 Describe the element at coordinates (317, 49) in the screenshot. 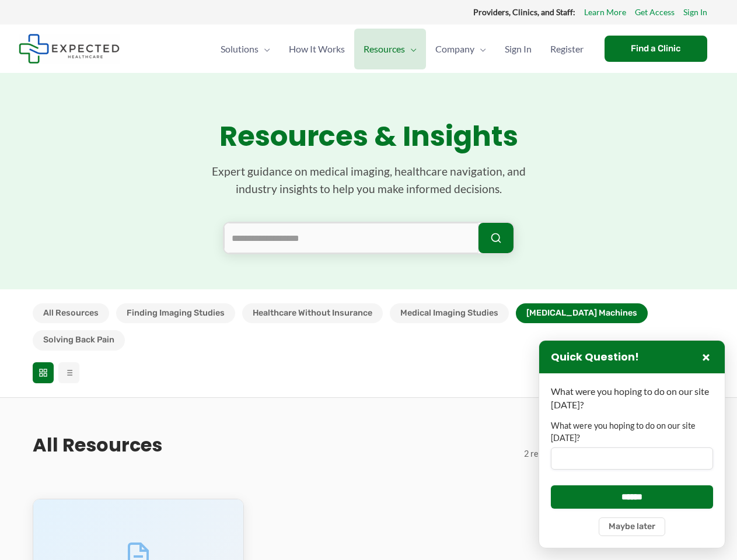

I see `span: How It Works` at that location.